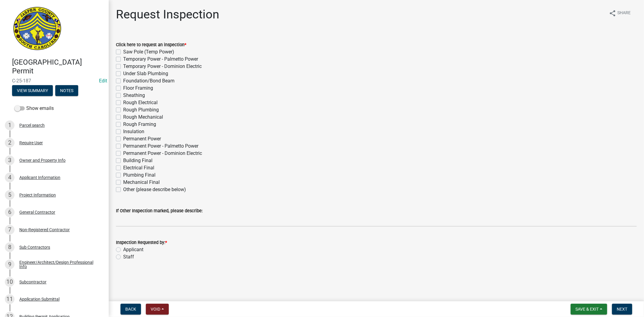 This screenshot has height=317, width=644. I want to click on div: 2, so click(10, 143).